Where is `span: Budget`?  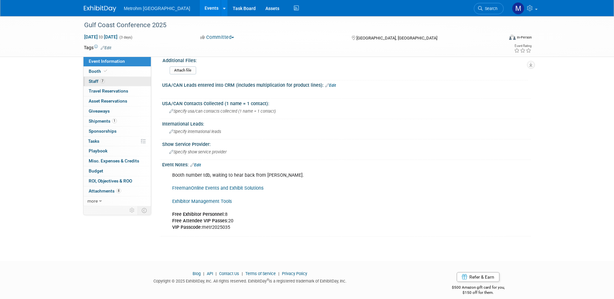 span: Budget is located at coordinates (96, 171).